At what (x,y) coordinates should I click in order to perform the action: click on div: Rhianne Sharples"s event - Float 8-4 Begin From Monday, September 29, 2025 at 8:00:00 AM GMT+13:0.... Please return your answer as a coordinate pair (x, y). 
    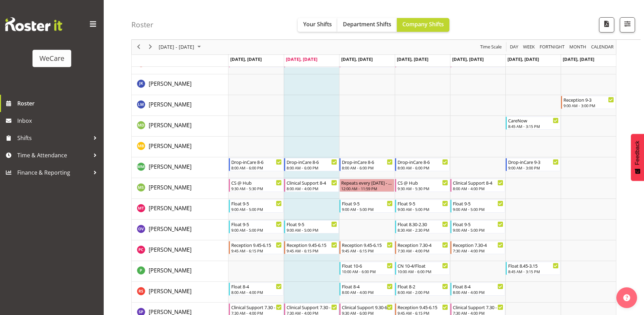
    Looking at the image, I should click on (256, 289).